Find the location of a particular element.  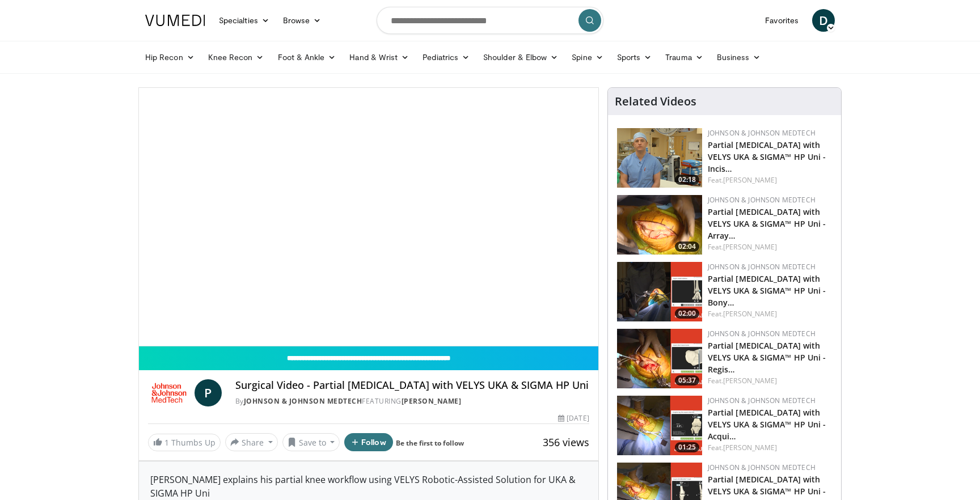

a: 1 Thumbs Up is located at coordinates (185, 443).